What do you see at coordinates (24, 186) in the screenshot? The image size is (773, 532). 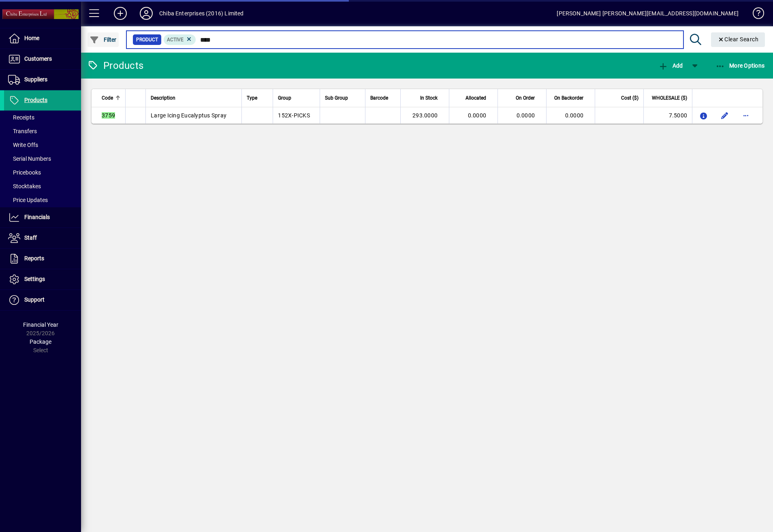 I see `span: Stocktakes` at bounding box center [24, 186].